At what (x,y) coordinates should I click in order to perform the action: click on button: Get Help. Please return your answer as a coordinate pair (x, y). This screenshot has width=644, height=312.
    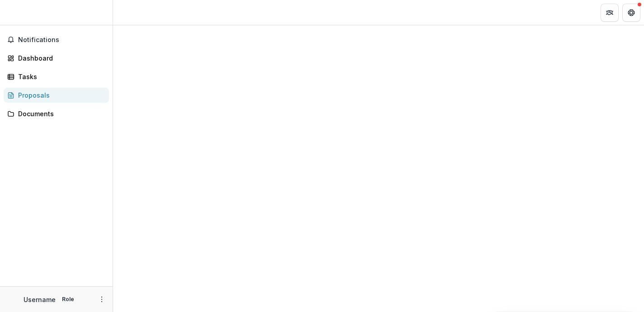
    Looking at the image, I should click on (632, 12).